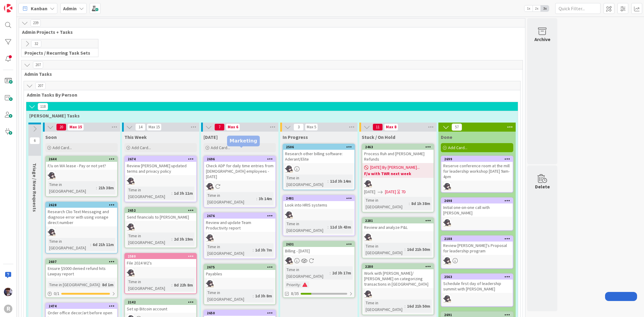  Describe the element at coordinates (403, 192) in the screenshot. I see `div: 7D` at that location.